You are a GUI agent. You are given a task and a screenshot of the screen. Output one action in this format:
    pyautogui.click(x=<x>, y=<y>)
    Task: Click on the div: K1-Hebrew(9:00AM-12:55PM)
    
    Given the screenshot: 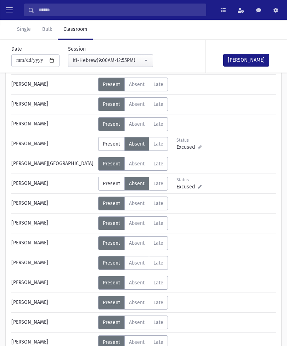 What is the action you would take?
    pyautogui.click(x=108, y=60)
    